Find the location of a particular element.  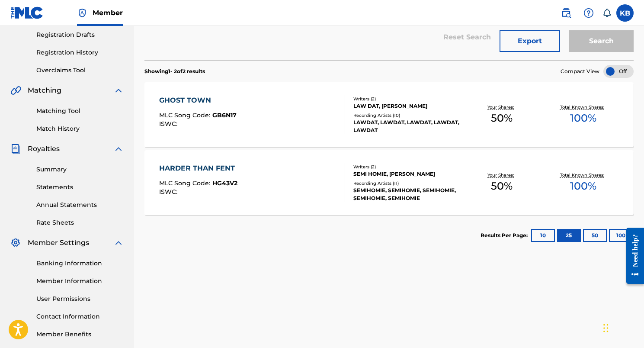

a: Registration History is located at coordinates (80, 52).